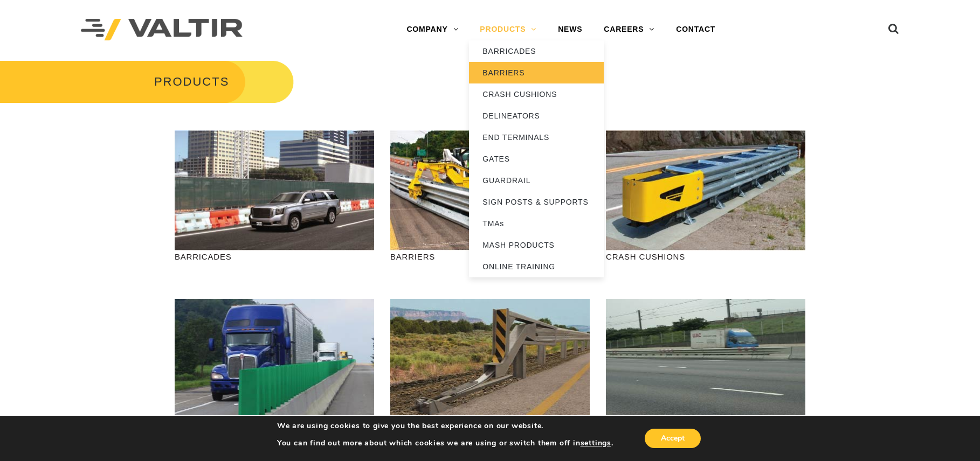  Describe the element at coordinates (536, 202) in the screenshot. I see `a: SIGN POSTS & SUPPORTS` at that location.